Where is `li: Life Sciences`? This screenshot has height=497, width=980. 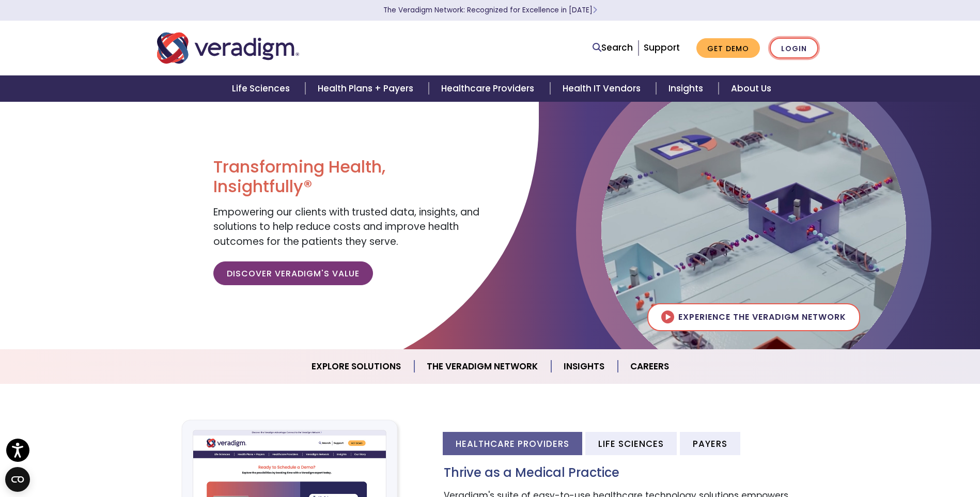 li: Life Sciences is located at coordinates (631, 443).